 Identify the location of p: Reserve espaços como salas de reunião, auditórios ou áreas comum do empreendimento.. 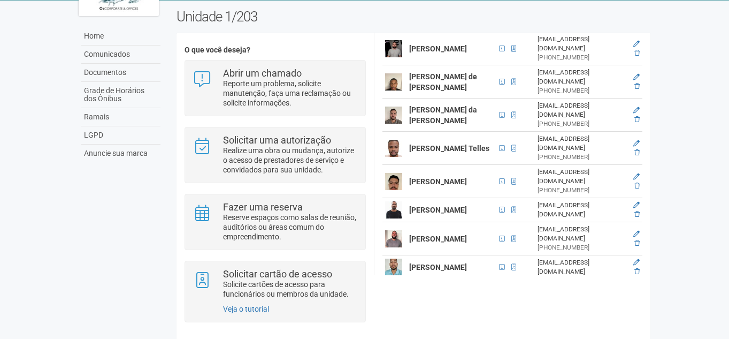
(290, 227).